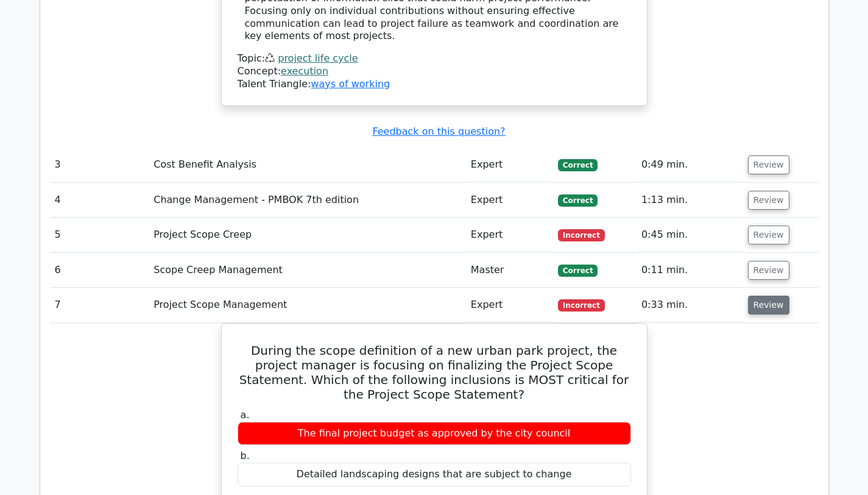  Describe the element at coordinates (690, 235) in the screenshot. I see `td: 0:45 min.` at that location.